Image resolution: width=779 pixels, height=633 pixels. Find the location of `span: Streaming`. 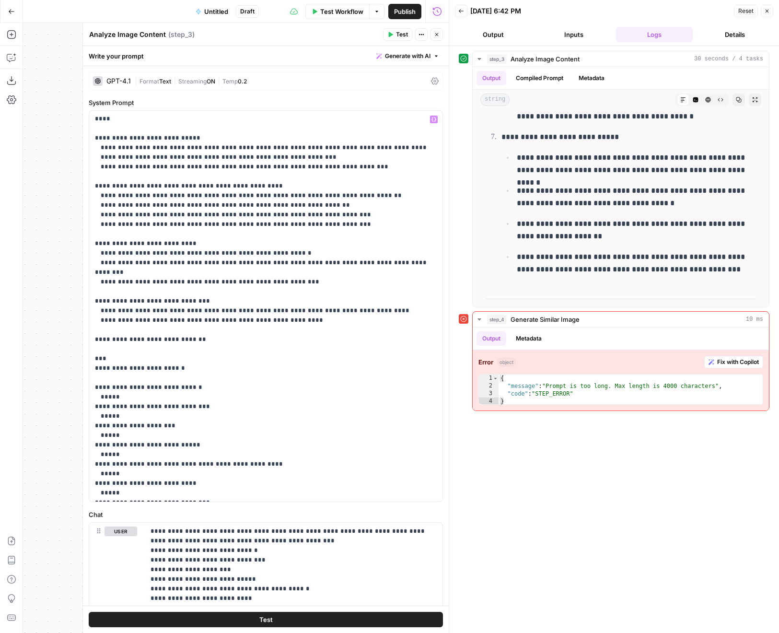

span: Streaming is located at coordinates (192, 81).